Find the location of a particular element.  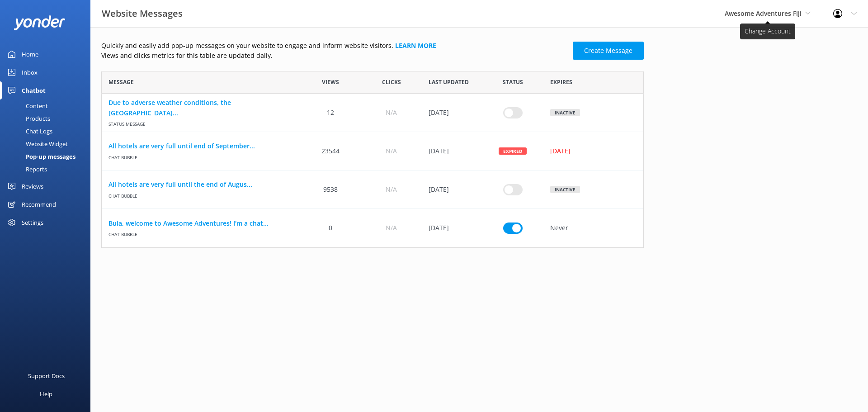

span: Expires is located at coordinates (561, 82).